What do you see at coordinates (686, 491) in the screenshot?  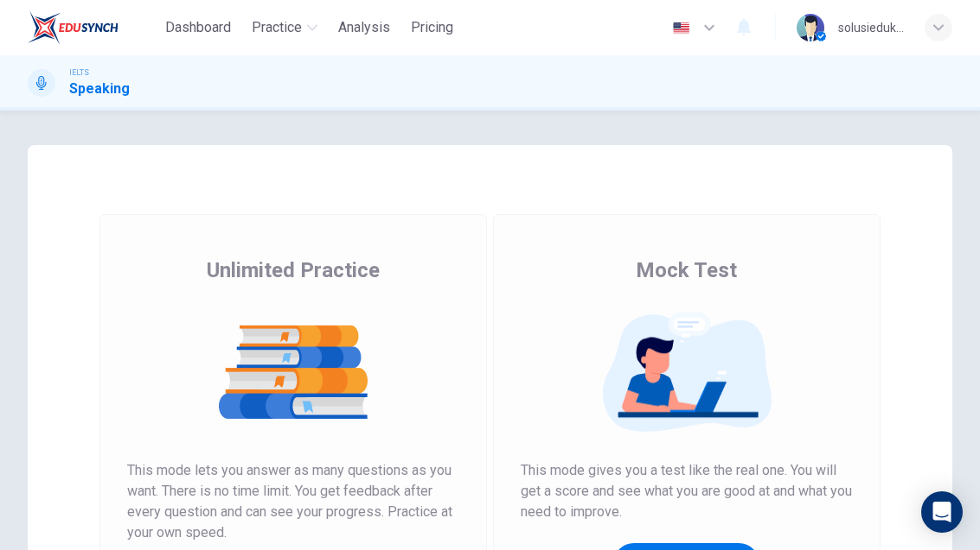 I see `span: This mode gives you a test like the real one. You will get a score and see what you are good at a...` at bounding box center [686, 491].